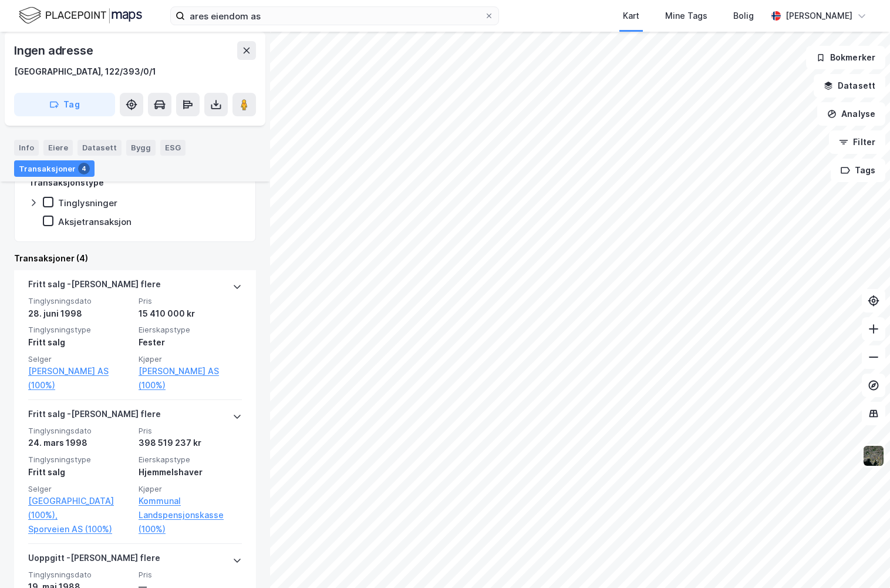  Describe the element at coordinates (67, 183) in the screenshot. I see `div: Transaksjonstype` at that location.